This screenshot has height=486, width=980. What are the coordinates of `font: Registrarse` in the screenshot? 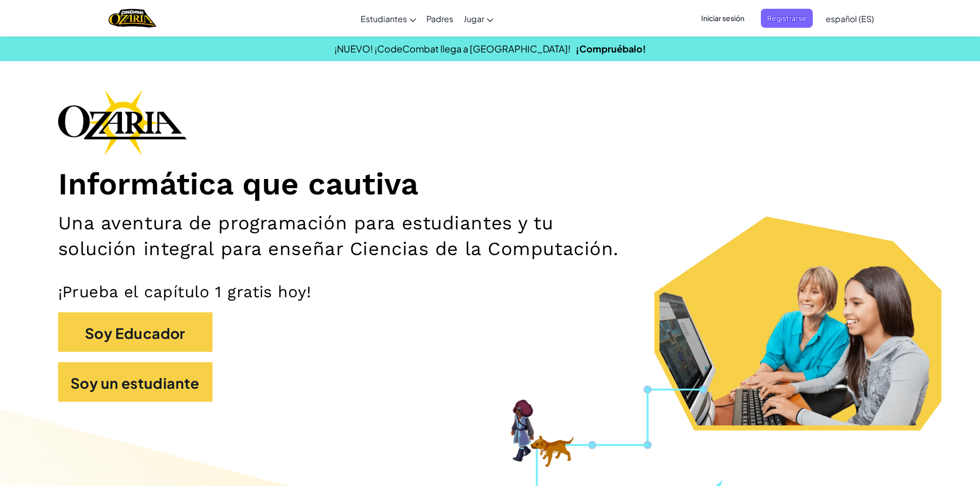 It's located at (786, 18).